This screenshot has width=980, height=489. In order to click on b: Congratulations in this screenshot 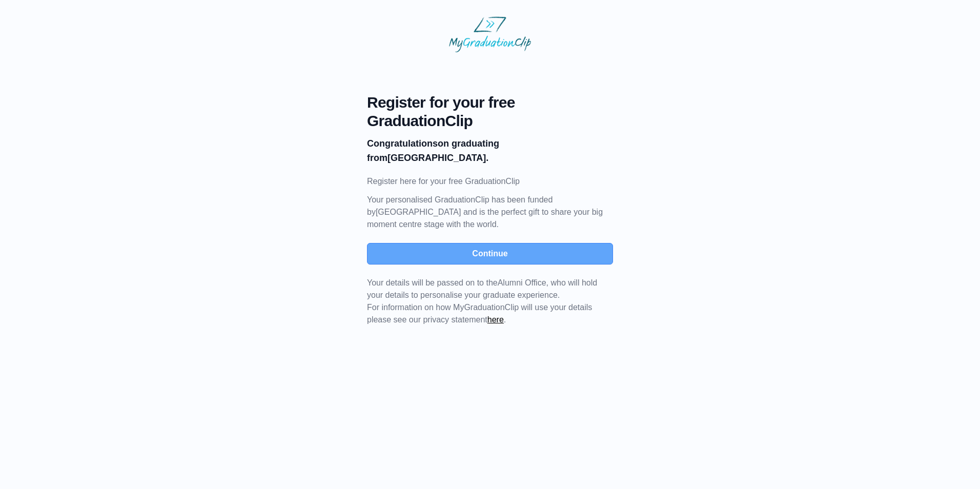, I will do `click(402, 144)`.